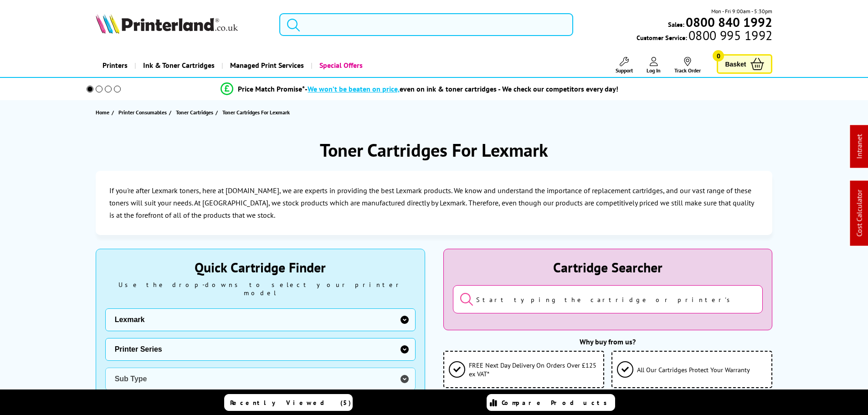 This screenshot has height=415, width=868. Describe the element at coordinates (178, 65) in the screenshot. I see `a: Ink & Toner Cartridges` at that location.